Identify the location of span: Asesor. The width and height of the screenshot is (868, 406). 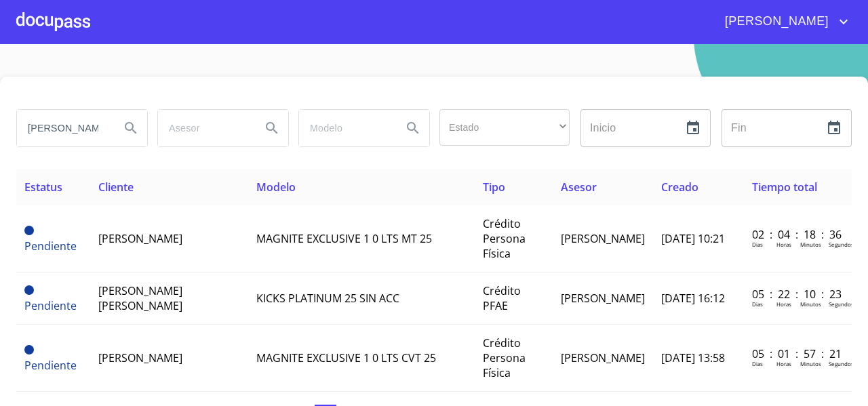
(578, 187).